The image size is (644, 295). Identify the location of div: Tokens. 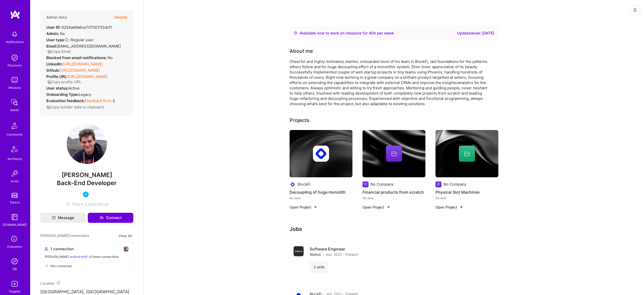
(15, 202).